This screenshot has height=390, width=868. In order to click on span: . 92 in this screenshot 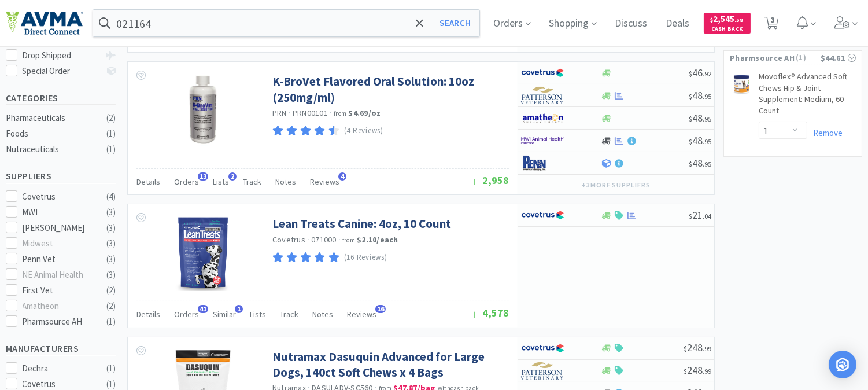, I will do `click(707, 74)`.